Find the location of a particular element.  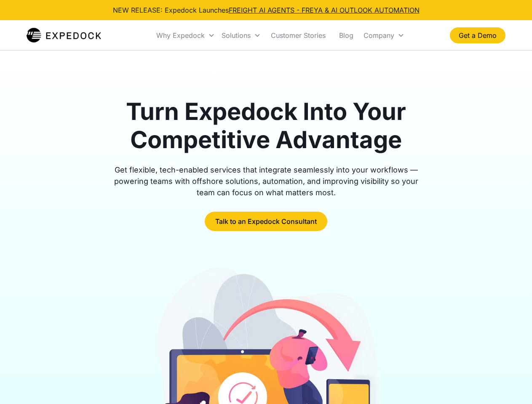

a: Get a Demo is located at coordinates (478, 35).